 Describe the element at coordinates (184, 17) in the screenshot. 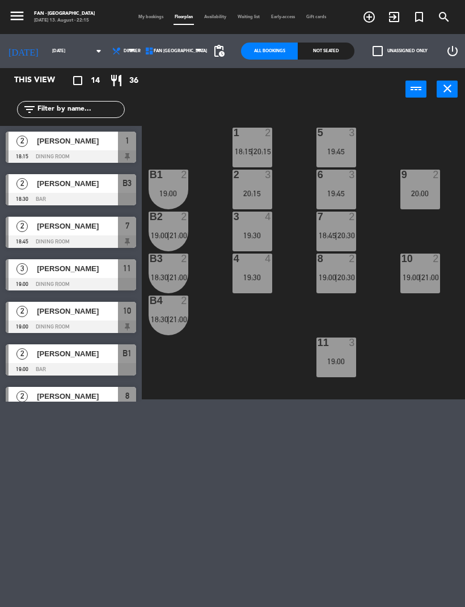

I see `span: Floorplan` at that location.